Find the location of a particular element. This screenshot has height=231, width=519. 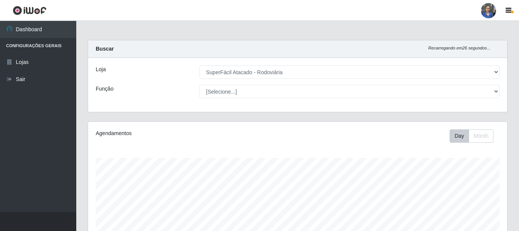

div: Toolbar with button groups is located at coordinates (474, 136).